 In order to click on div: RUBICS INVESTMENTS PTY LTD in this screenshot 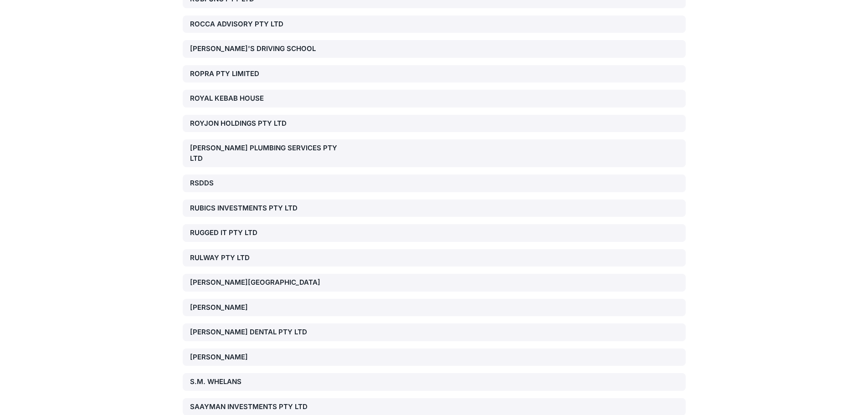, I will do `click(271, 208)`.